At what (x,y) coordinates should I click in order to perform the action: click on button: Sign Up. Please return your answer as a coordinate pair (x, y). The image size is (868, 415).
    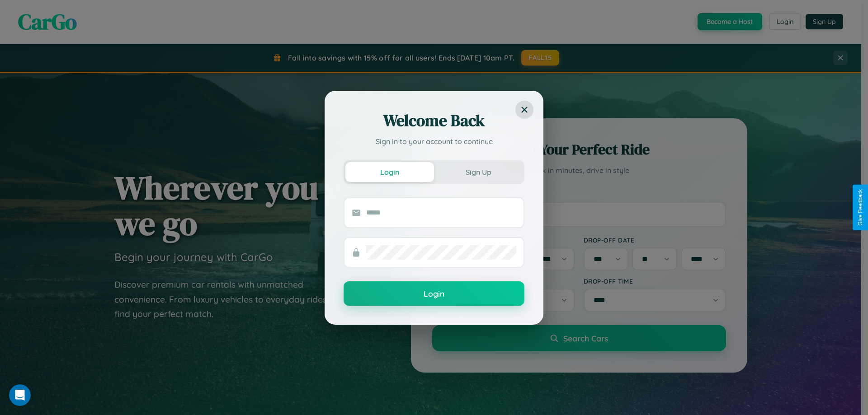
    Looking at the image, I should click on (478, 172).